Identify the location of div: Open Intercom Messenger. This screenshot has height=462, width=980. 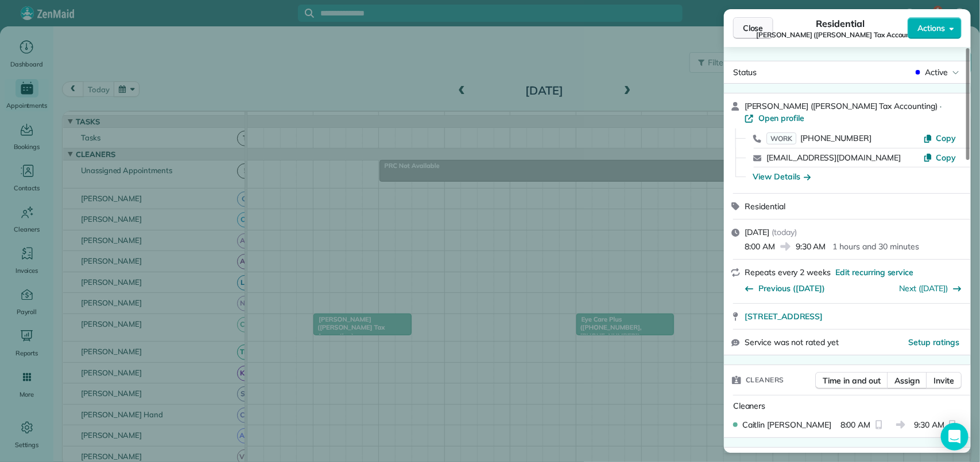
(954, 437).